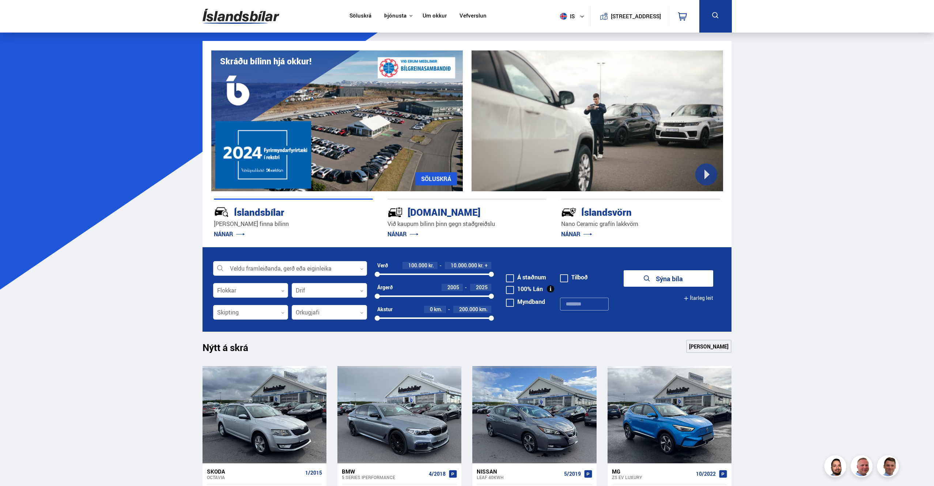 This screenshot has height=486, width=934. I want to click on p: Nano Ceramic grafín lakkvörn, so click(640, 224).